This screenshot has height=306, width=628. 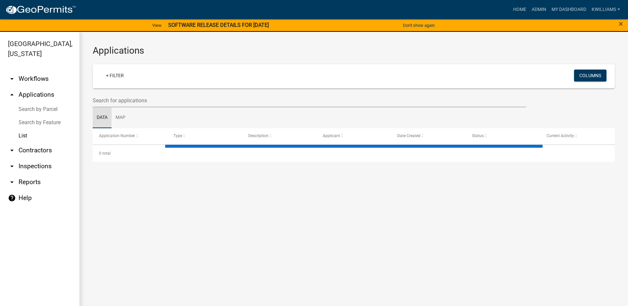 I want to click on a: Data, so click(x=102, y=118).